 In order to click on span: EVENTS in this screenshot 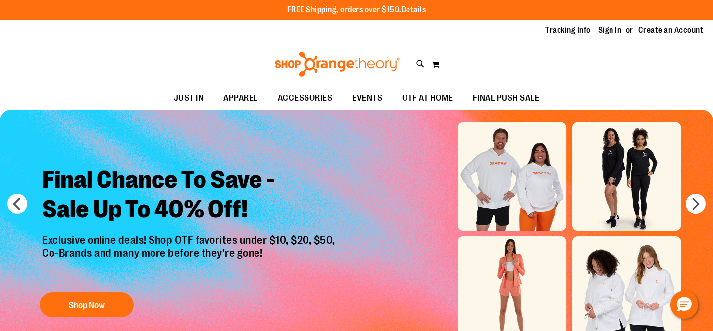, I will do `click(367, 98)`.